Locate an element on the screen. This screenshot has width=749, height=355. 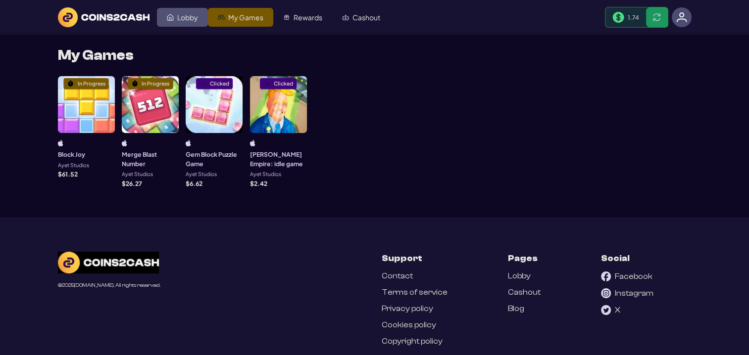
li: Rewards is located at coordinates (302, 17).